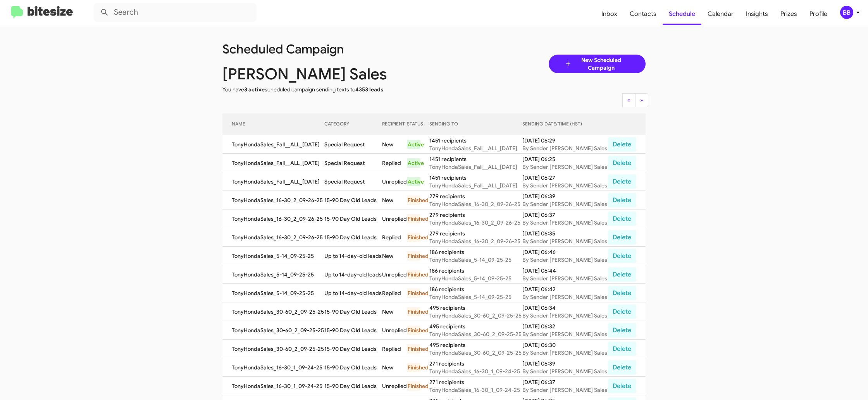  What do you see at coordinates (273, 386) in the screenshot?
I see `td: TonyHondaSales_16-30_1_09-24-25` at bounding box center [273, 386].